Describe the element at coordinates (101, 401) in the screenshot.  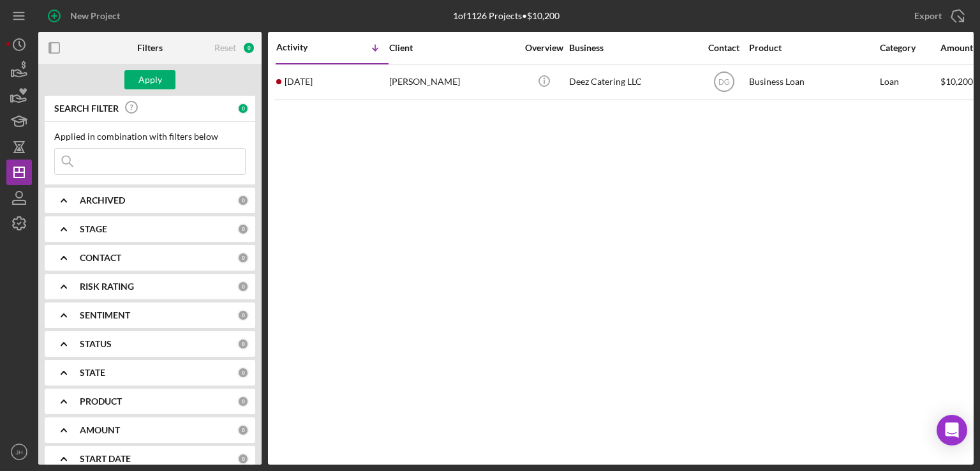
I see `b: PRODUCT` at that location.